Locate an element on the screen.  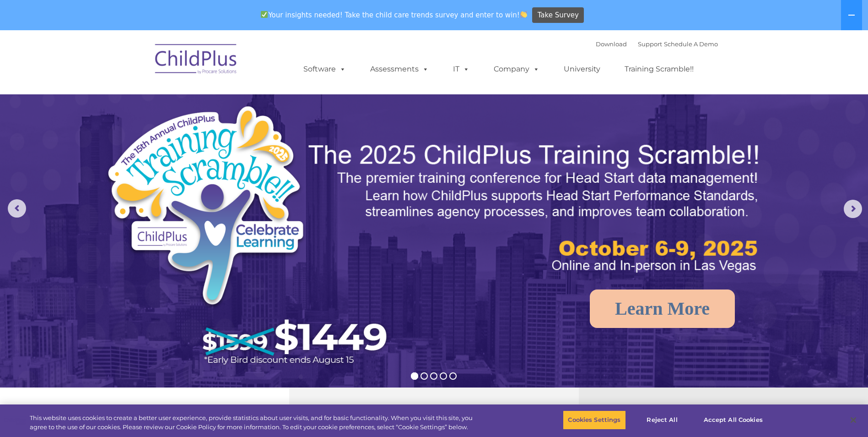
a: Learn More is located at coordinates (662, 309).